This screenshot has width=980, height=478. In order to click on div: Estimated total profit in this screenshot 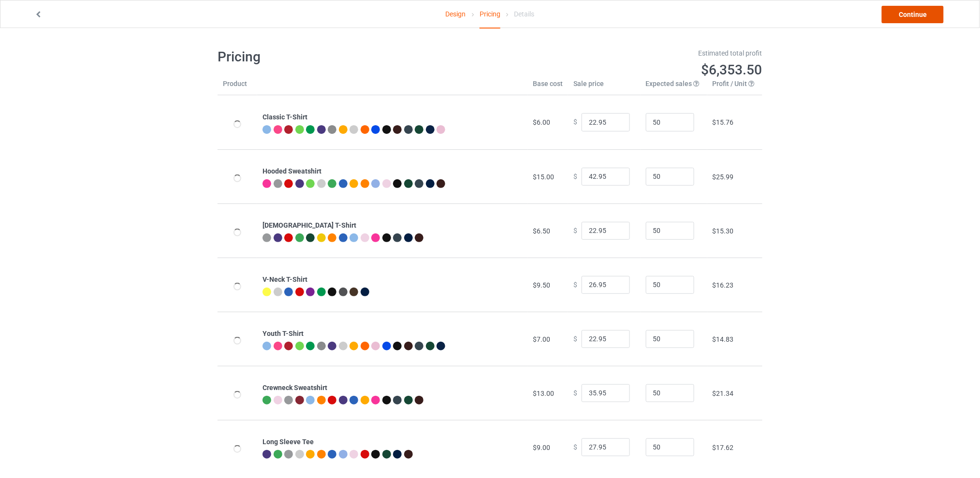, I will do `click(630, 53)`.